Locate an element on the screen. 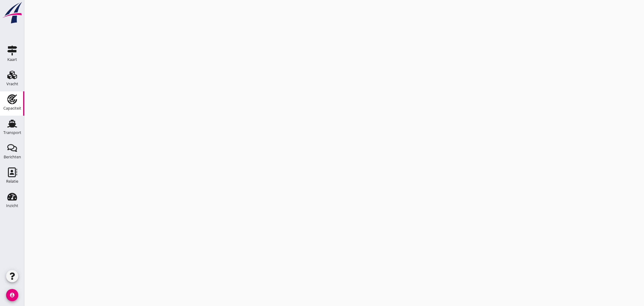 Image resolution: width=644 pixels, height=306 pixels. div: Berichten is located at coordinates (12, 157).